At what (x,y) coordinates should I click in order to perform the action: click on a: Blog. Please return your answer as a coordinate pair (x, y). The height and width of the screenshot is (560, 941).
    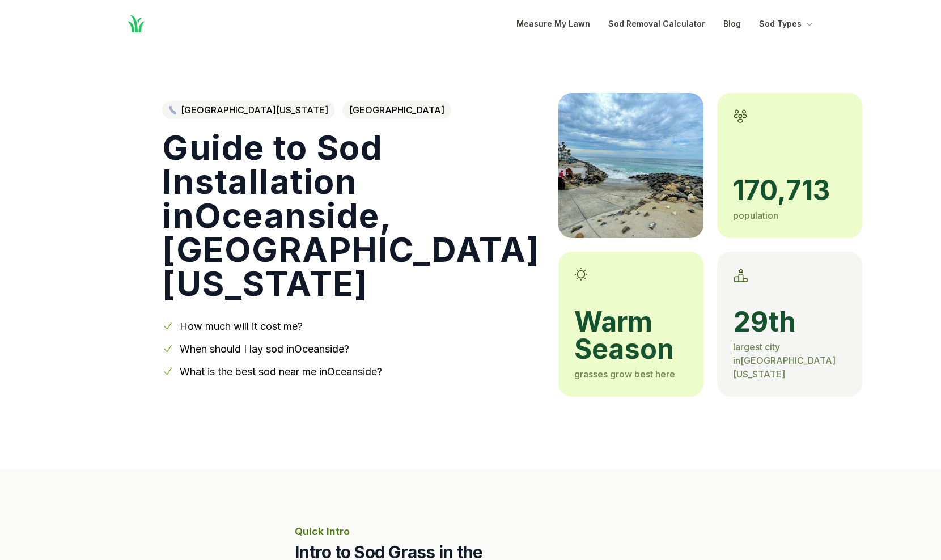
    Looking at the image, I should click on (732, 24).